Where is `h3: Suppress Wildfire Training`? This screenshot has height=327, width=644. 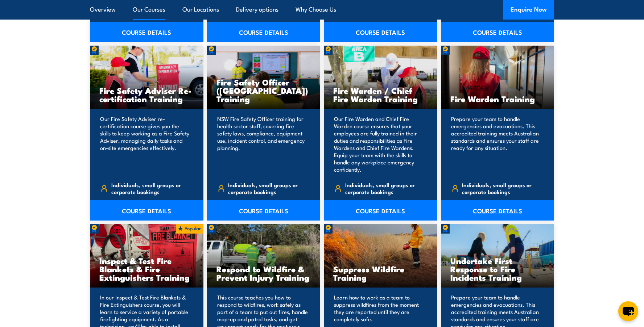
h3: Suppress Wildfire Training is located at coordinates (380, 273).